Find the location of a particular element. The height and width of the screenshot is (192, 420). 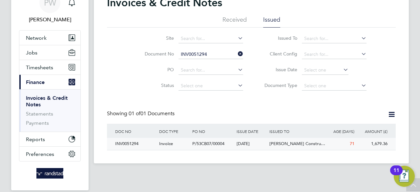

span: 01 of is located at coordinates (135, 114).